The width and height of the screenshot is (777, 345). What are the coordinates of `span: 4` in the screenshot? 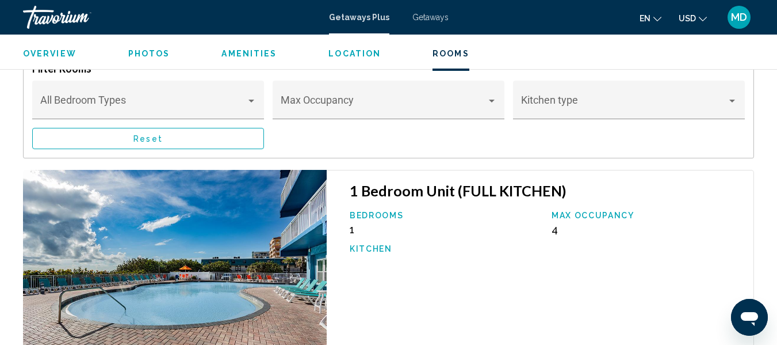 It's located at (555, 229).